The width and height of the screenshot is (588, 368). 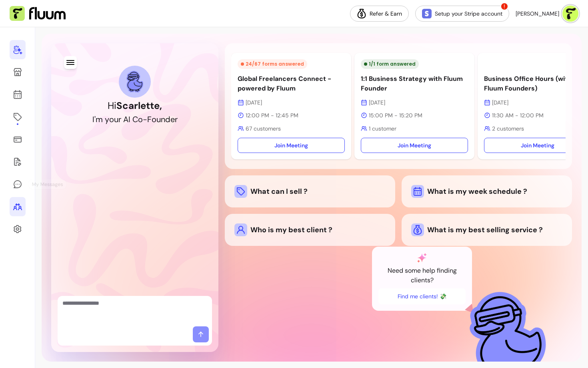 I want to click on div: 1 / 1 form answered, so click(x=389, y=64).